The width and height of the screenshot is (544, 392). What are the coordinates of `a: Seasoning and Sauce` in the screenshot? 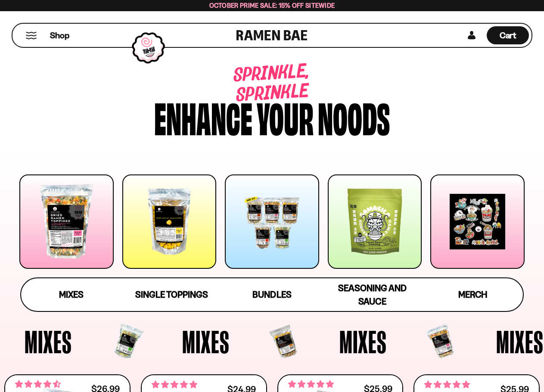 It's located at (372, 295).